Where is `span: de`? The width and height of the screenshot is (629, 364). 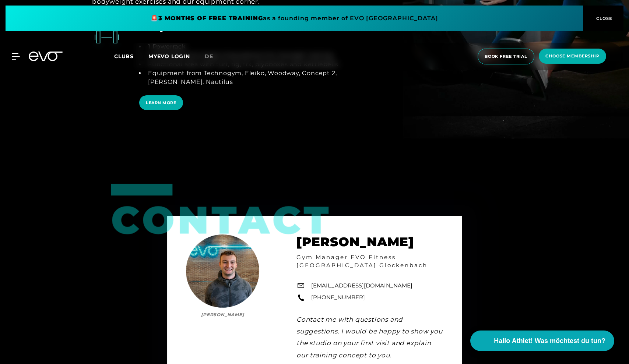
span: de is located at coordinates (209, 56).